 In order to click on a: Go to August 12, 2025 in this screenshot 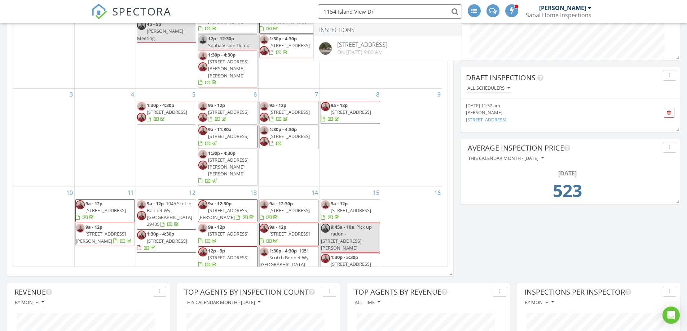, I will do `click(192, 193)`.